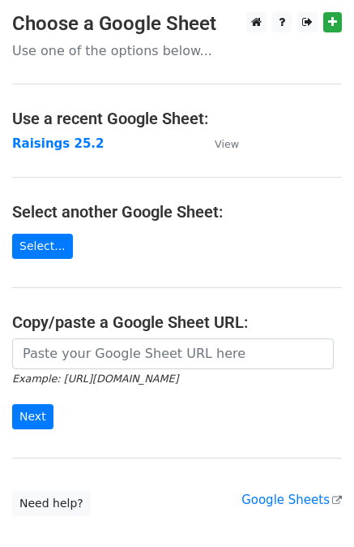  What do you see at coordinates (177, 212) in the screenshot?
I see `h4: Select another Google Sheet:` at bounding box center [177, 212].